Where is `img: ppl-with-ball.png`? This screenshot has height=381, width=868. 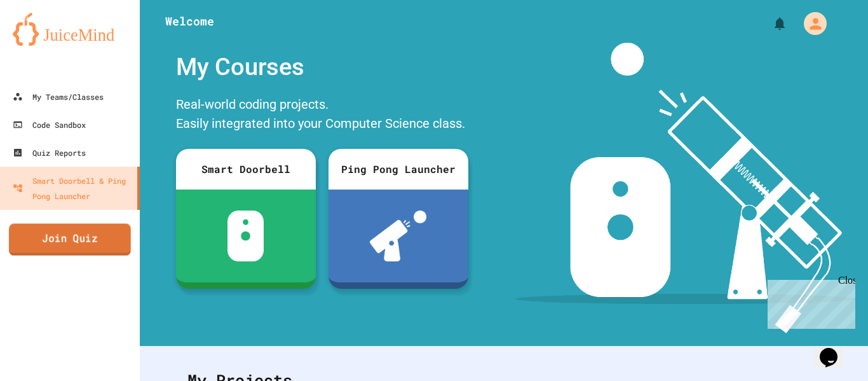 img: ppl-with-ball.png is located at coordinates (398, 236).